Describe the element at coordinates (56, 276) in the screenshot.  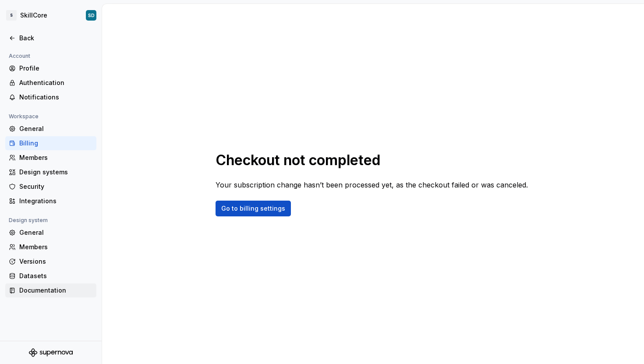
I see `div: Datasets` at that location.